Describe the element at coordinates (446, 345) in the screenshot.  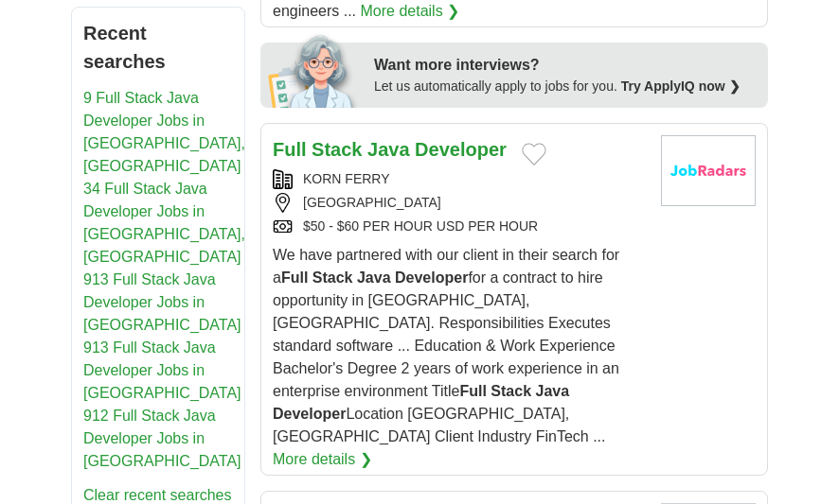
I see `span: We have partnered with our client in their search for a for a contract to hire opportunity in [GE...` at that location.